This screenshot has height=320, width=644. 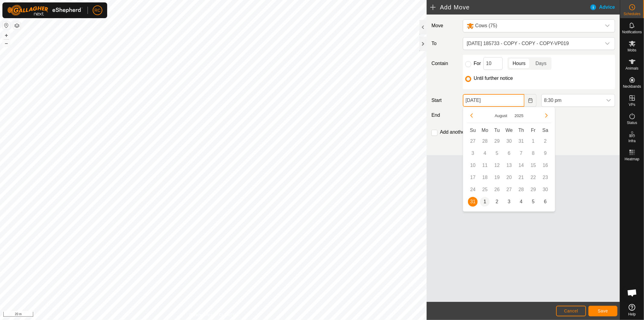 I want to click on td: 13, so click(x=509, y=165).